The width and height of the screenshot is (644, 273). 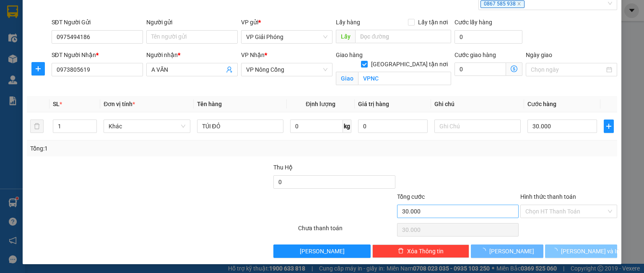 I want to click on span: VP Giải Phóng, so click(x=287, y=37).